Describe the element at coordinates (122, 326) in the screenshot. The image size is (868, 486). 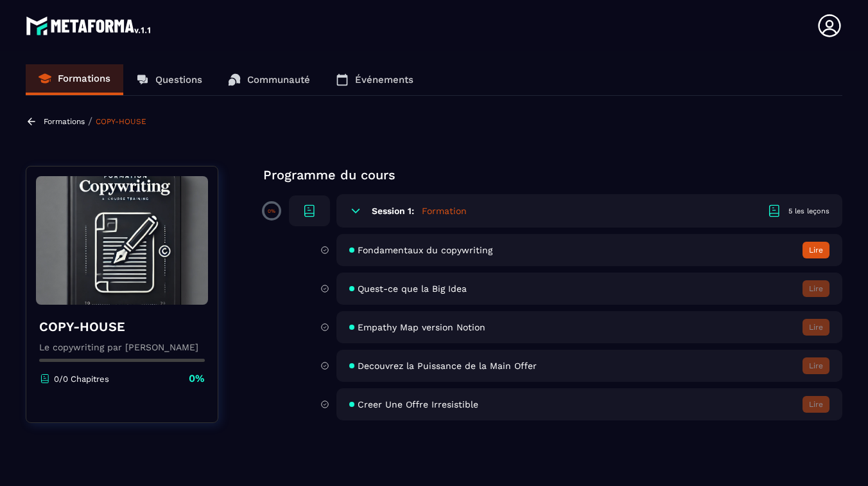
I see `h4: COPY-HOUSE` at that location.